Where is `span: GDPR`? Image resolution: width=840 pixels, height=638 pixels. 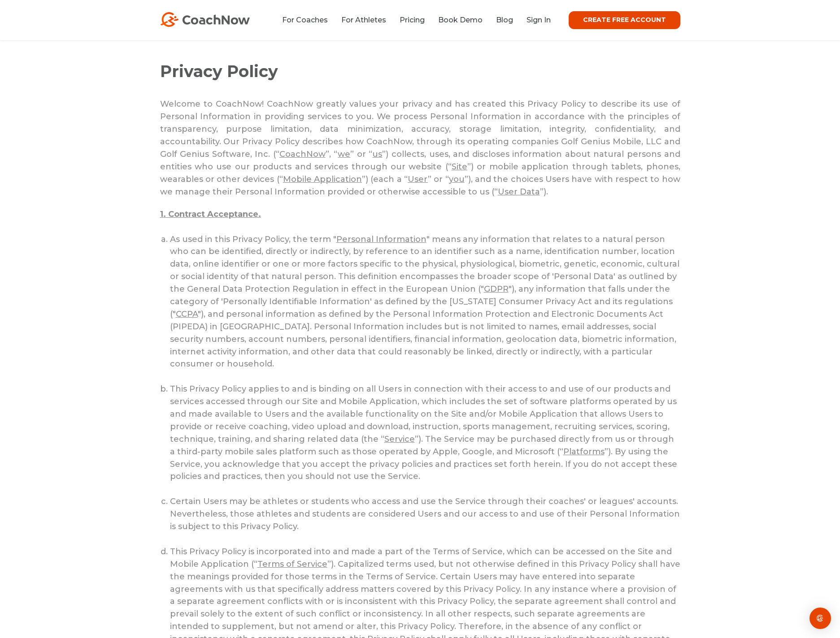
span: GDPR is located at coordinates (496, 289).